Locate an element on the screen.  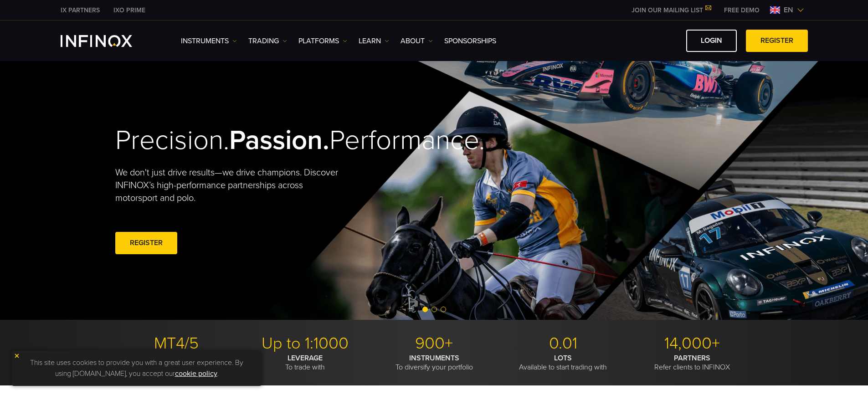
p: We don't just drive results—we drive champions. Discover INFINOX’s high-performance partnerships ... is located at coordinates (230, 186).